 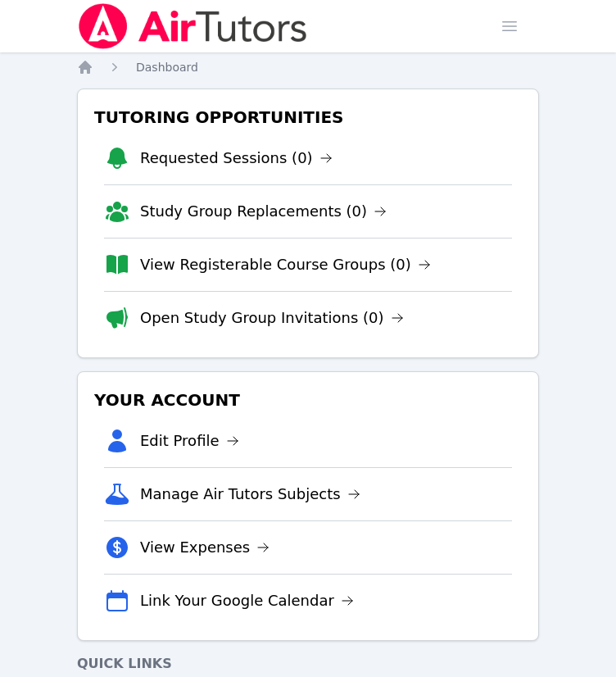 I want to click on h3: Your Account, so click(x=308, y=400).